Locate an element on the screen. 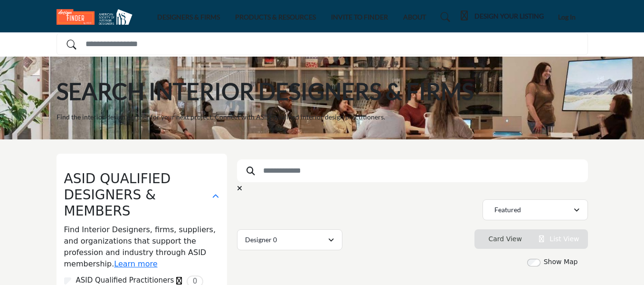 The width and height of the screenshot is (644, 285). li: Card View is located at coordinates (503, 238).